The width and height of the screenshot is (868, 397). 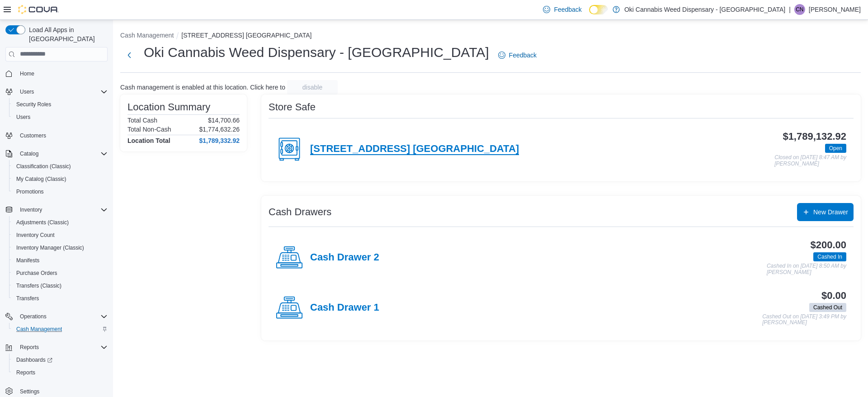 What do you see at coordinates (60, 329) in the screenshot?
I see `button: Cash Management` at bounding box center [60, 329].